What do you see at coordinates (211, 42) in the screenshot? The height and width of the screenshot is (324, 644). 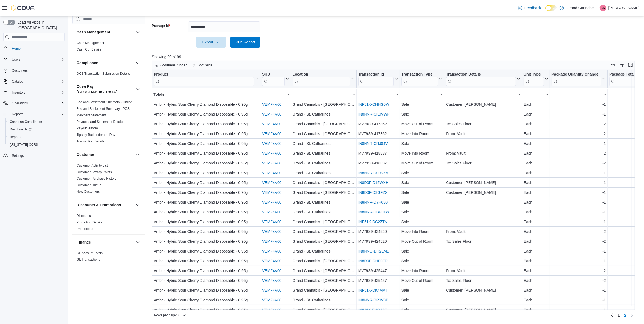 I see `span: Export` at bounding box center [211, 42].